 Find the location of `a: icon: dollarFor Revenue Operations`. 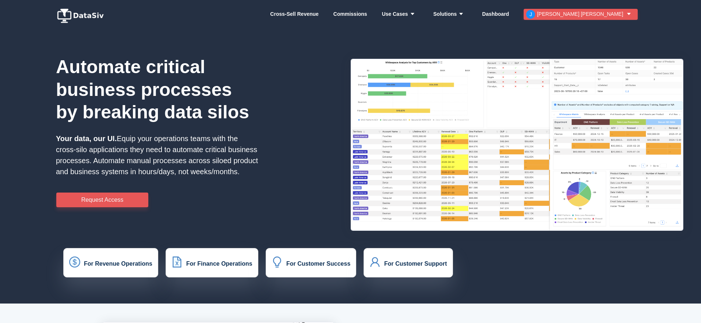

a: icon: dollarFor Revenue Operations is located at coordinates (111, 264).